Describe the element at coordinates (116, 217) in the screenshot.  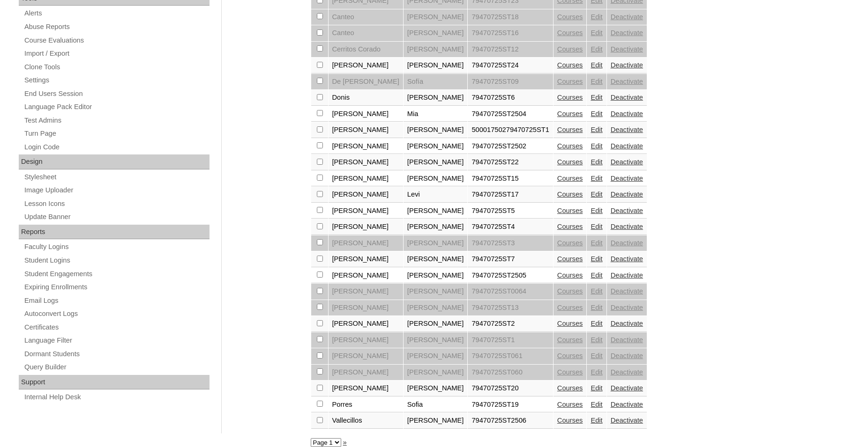
I see `a: Update Banner` at that location.